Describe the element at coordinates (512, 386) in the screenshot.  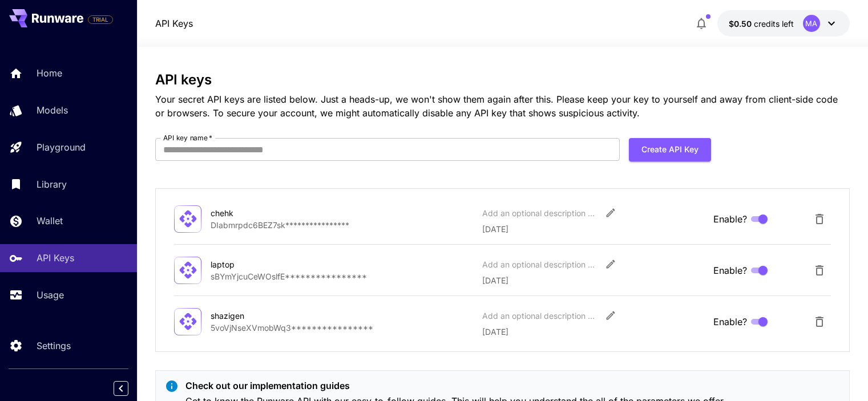
I see `p: Check out our implementation guides` at that location.